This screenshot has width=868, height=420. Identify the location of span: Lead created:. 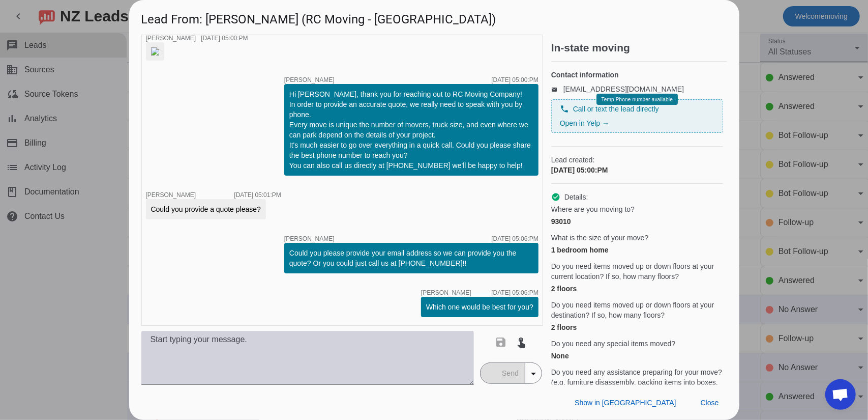
(638, 159).